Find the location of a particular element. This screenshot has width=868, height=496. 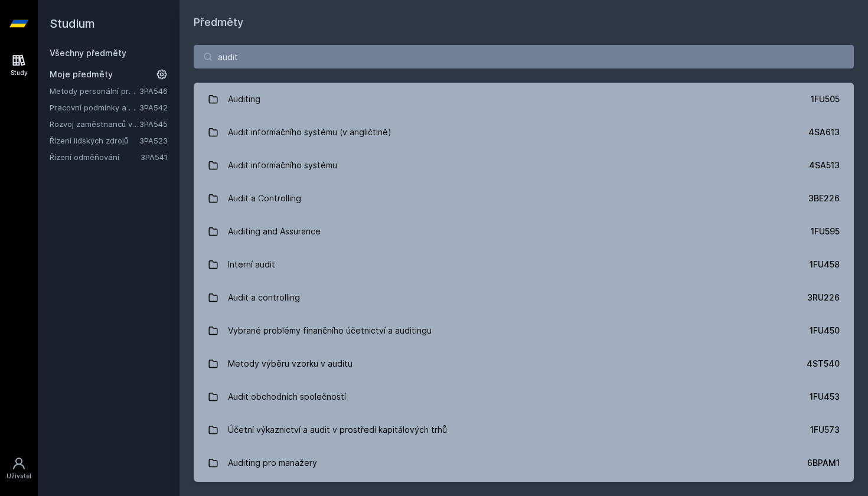

div: Interní audit is located at coordinates (252, 264).